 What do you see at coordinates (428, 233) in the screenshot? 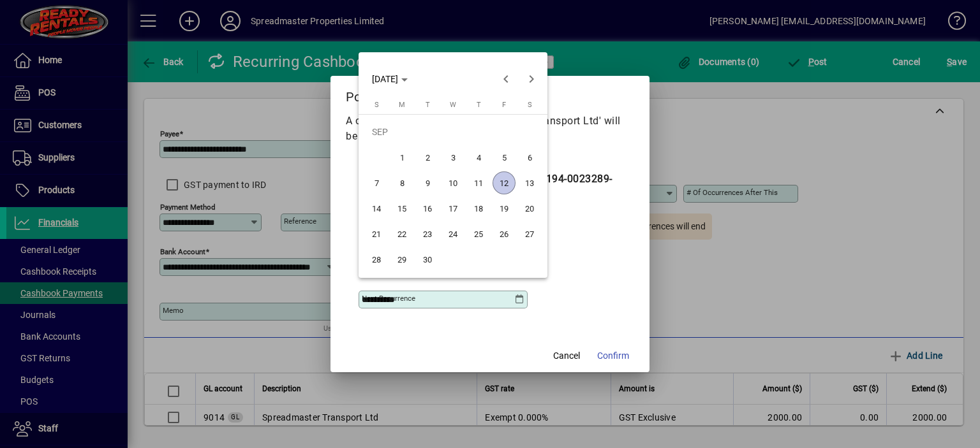
I see `span: 23` at bounding box center [428, 233].